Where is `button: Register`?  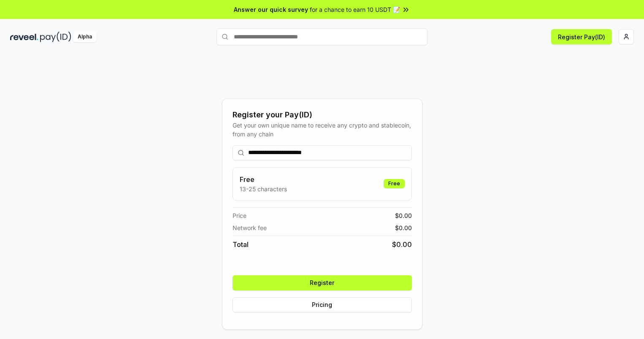 button: Register is located at coordinates (322, 283).